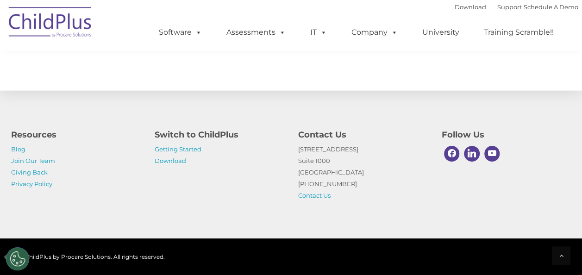 The image size is (582, 275). I want to click on a: Blog, so click(18, 149).